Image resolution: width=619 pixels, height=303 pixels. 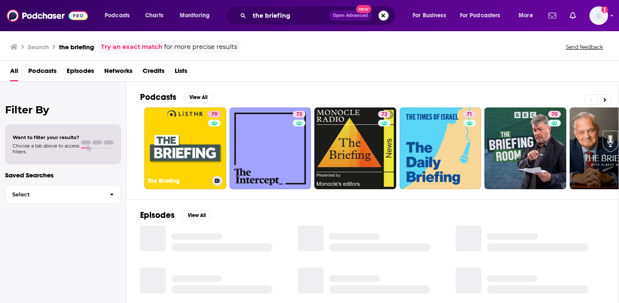 I want to click on span: Networks, so click(x=118, y=73).